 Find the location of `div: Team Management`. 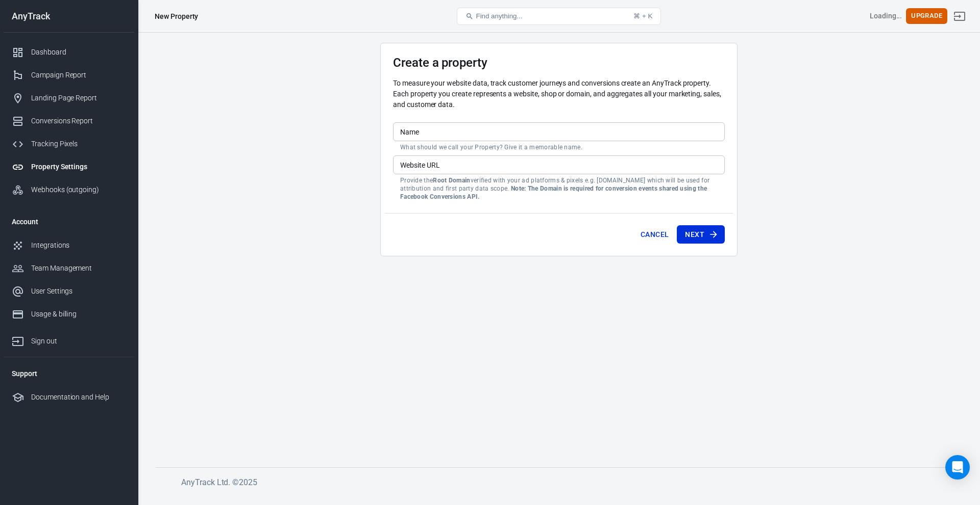

div: Team Management is located at coordinates (78, 268).